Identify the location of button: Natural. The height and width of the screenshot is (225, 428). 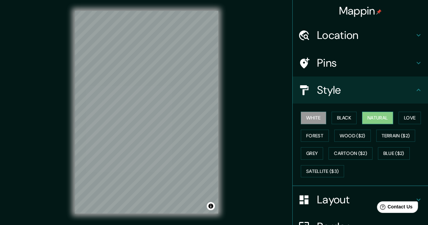
(377, 118).